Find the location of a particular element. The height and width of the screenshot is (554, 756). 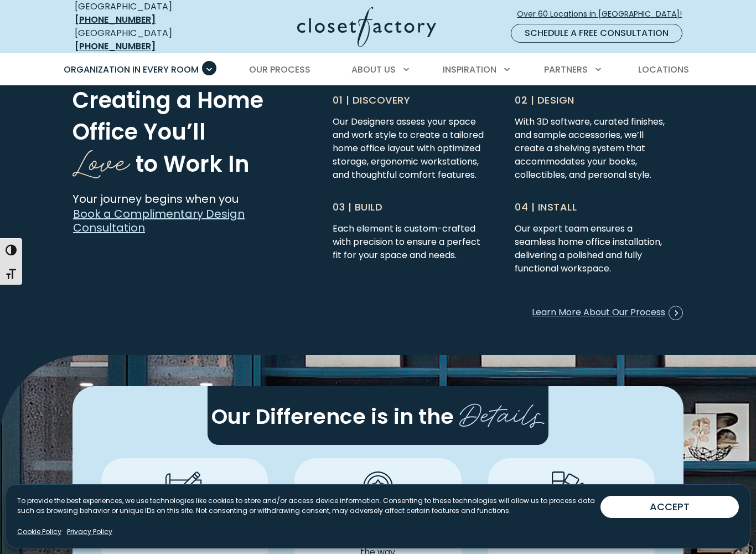

span: Organization in Every Room is located at coordinates (131, 70).